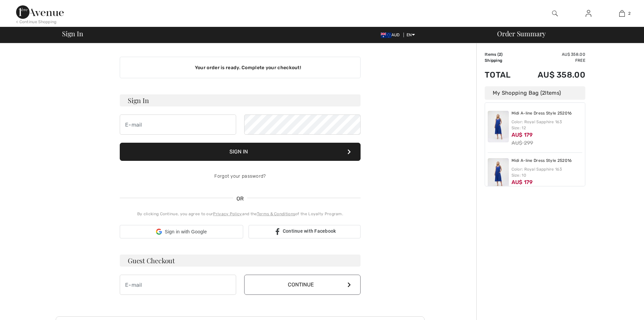 Image resolution: width=644 pixels, height=320 pixels. Describe the element at coordinates (547, 125) in the screenshot. I see `div: Color: Royal Sapphire 163 Size: 12` at that location.